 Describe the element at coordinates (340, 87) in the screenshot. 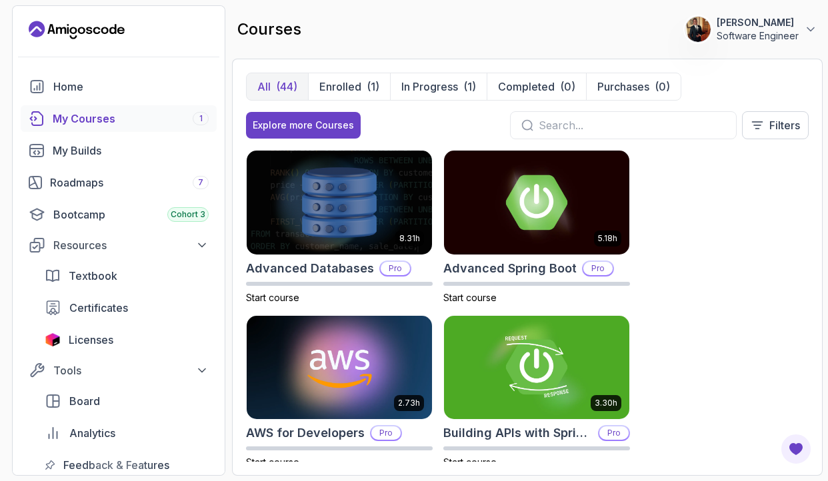

I see `p: Enrolled` at that location.